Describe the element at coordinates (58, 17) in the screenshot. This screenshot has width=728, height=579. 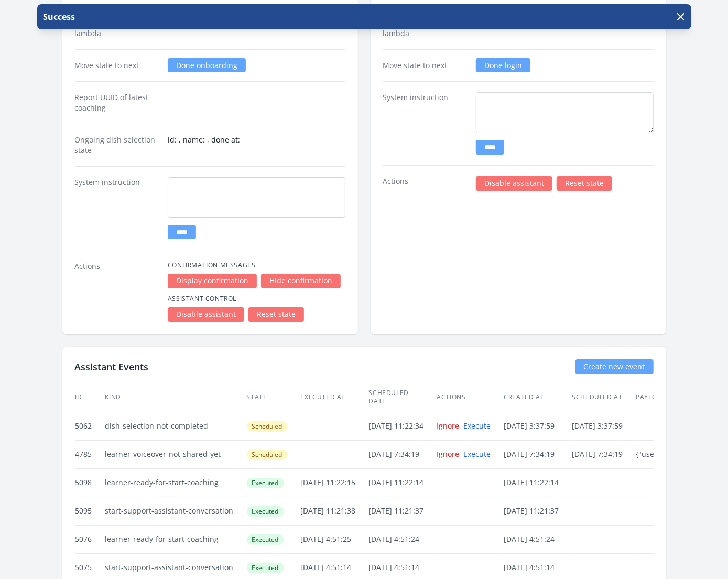
I see `p: Success` at that location.